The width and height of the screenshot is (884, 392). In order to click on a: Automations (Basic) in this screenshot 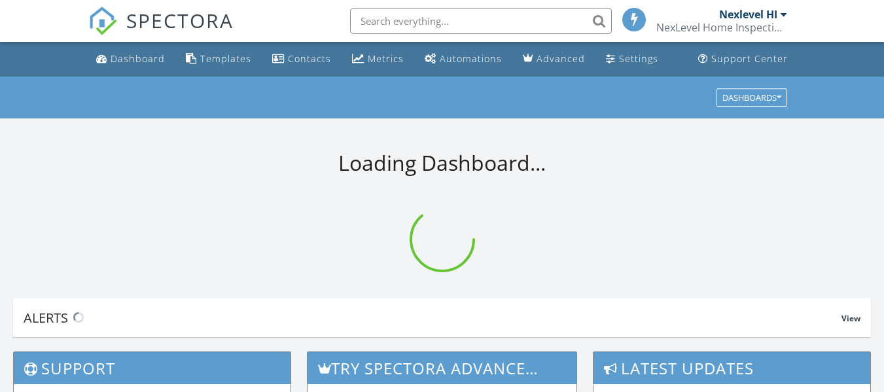, I will do `click(463, 59)`.